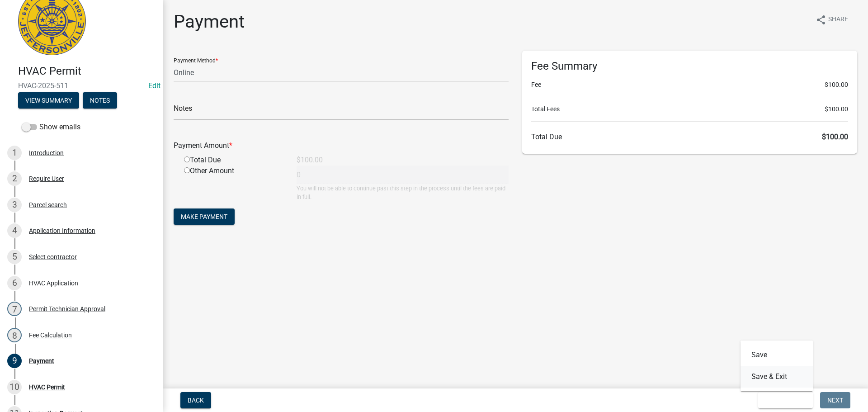 The height and width of the screenshot is (412, 868). What do you see at coordinates (690, 66) in the screenshot?
I see `h6: Fee Summary` at bounding box center [690, 66].